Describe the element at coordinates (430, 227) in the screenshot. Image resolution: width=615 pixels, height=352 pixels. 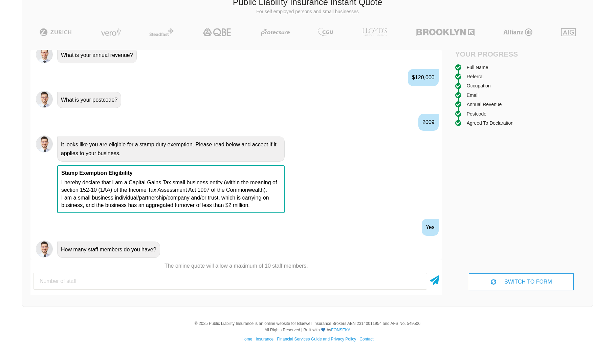
I see `div: Yes` at that location.